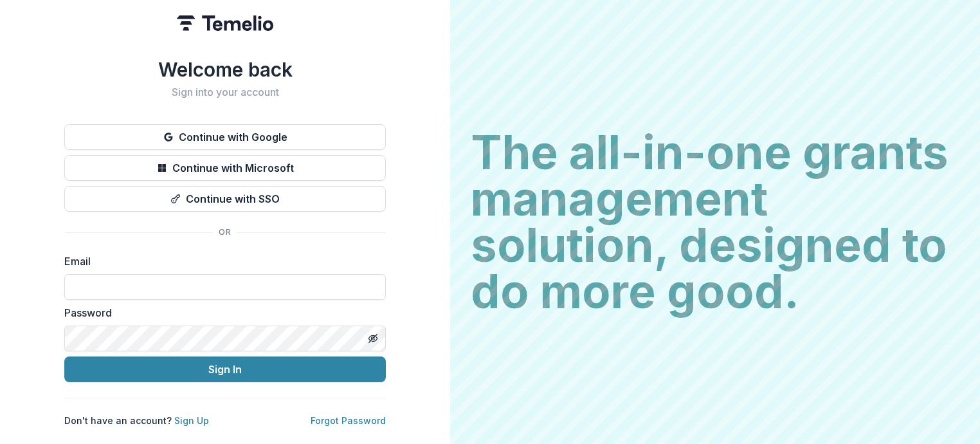  I want to click on button: Continue with SSO, so click(225, 199).